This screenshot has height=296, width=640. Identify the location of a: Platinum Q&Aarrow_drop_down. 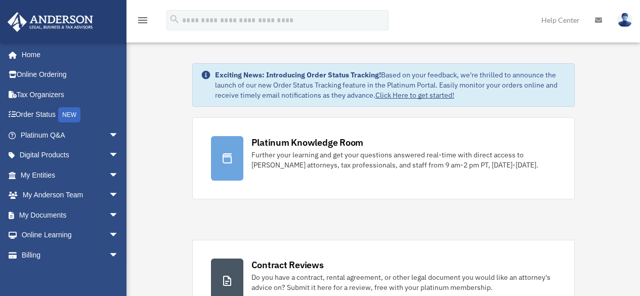
(70, 135).